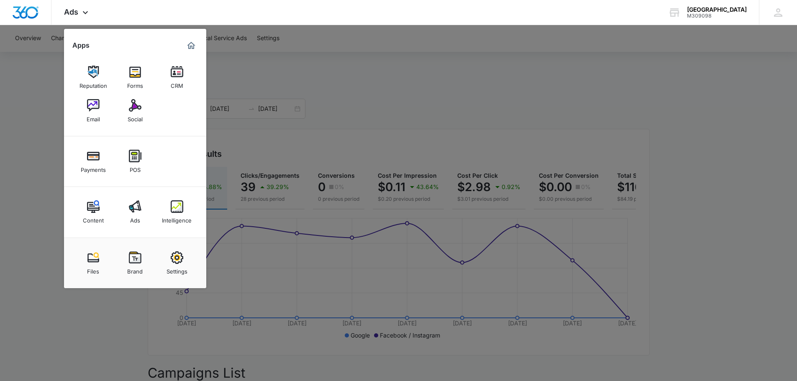 Image resolution: width=797 pixels, height=381 pixels. Describe the element at coordinates (71, 12) in the screenshot. I see `span: Ads` at that location.